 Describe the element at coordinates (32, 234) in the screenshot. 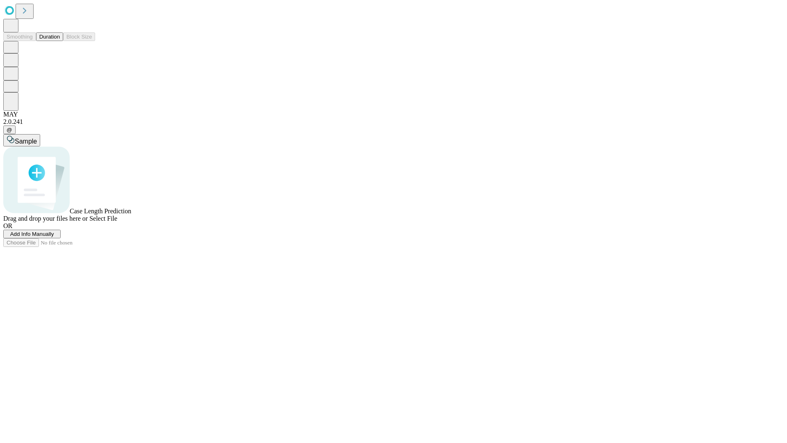

I see `button: Add Info Manually` at that location.